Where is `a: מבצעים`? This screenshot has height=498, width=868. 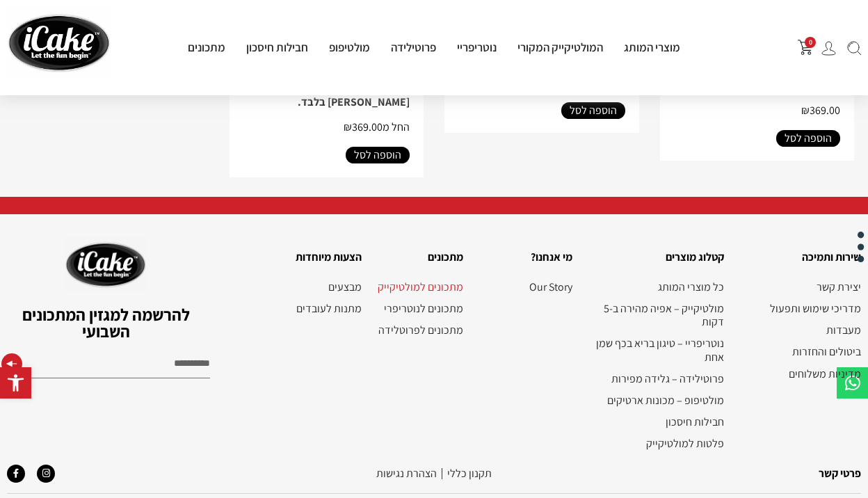
a: מבצעים is located at coordinates (310, 286).